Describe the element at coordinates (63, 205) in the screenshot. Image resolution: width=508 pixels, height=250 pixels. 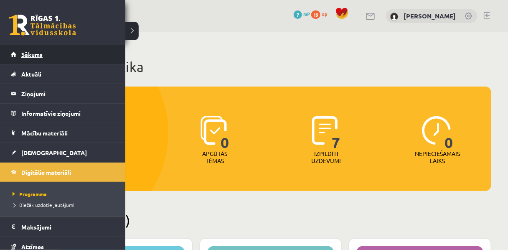
I see `a: Biežāk uzdotie jautājumi` at that location.